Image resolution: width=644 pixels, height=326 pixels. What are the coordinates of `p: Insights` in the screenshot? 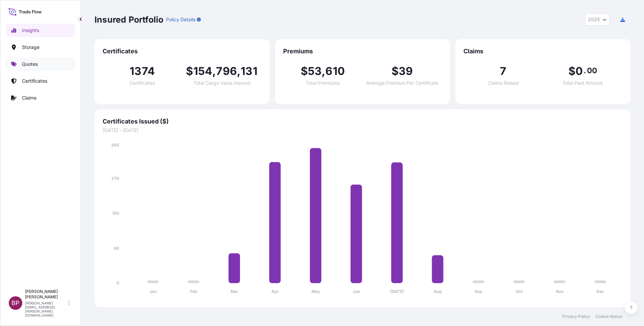 It's located at (31, 31).